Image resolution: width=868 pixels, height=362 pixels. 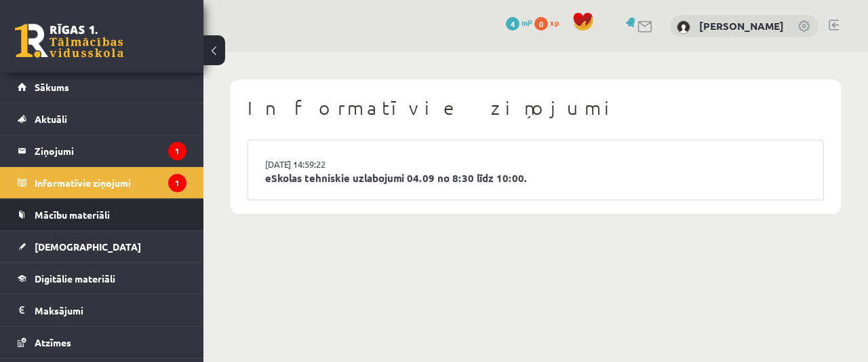 I want to click on span: 0, so click(x=541, y=24).